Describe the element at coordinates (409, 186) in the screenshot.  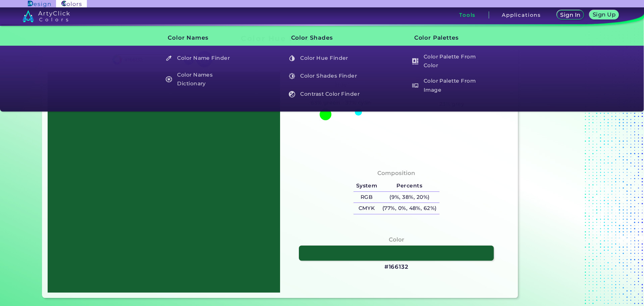
I see `h5: Percents` at that location.